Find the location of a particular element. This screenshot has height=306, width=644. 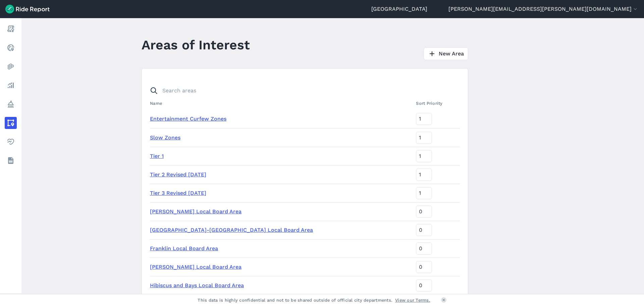

a: Slow Zones is located at coordinates (165, 137).